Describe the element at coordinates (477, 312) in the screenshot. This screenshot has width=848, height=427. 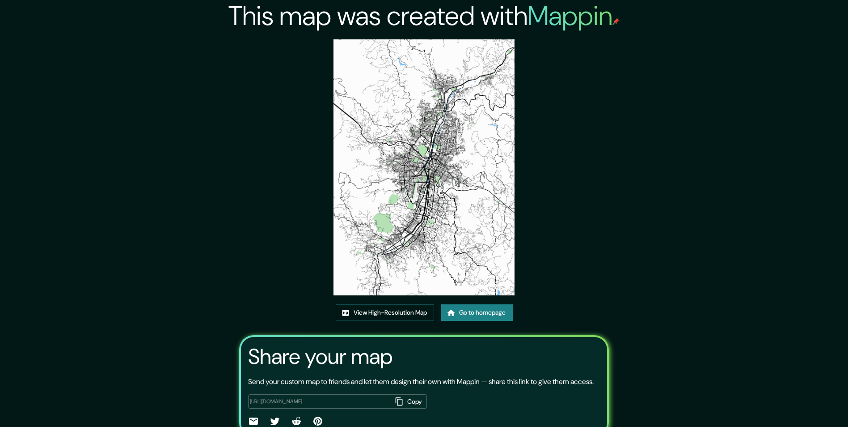
I see `a: Go to homepage` at that location.